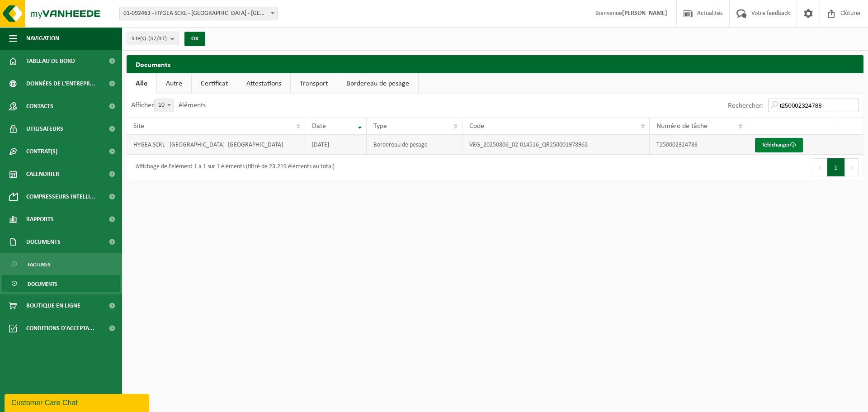 This screenshot has width=868, height=412. What do you see at coordinates (73, 11) in the screenshot?
I see `div: Customer Care Chat` at bounding box center [73, 11].